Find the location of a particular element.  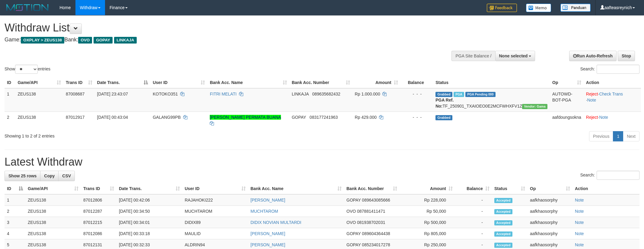

span: CSV is located at coordinates (66, 176).